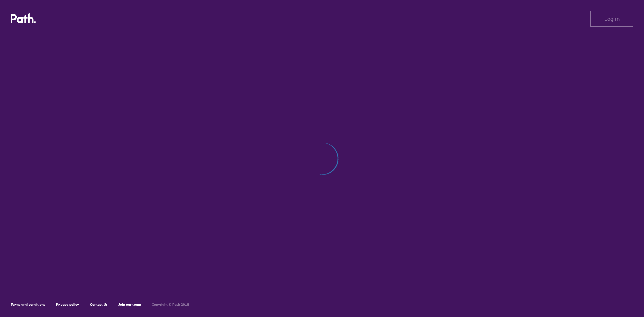  What do you see at coordinates (68, 304) in the screenshot?
I see `a: Privacy policy` at bounding box center [68, 304].